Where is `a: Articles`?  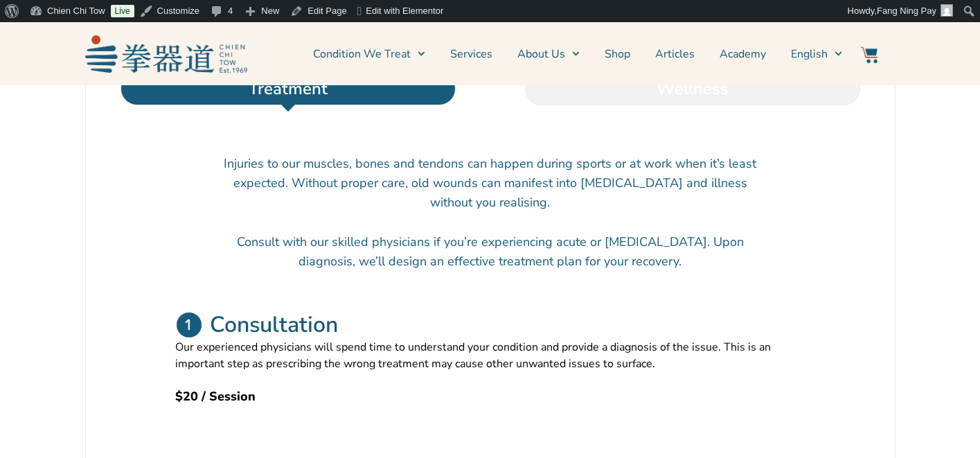 a: Articles is located at coordinates (675, 54).